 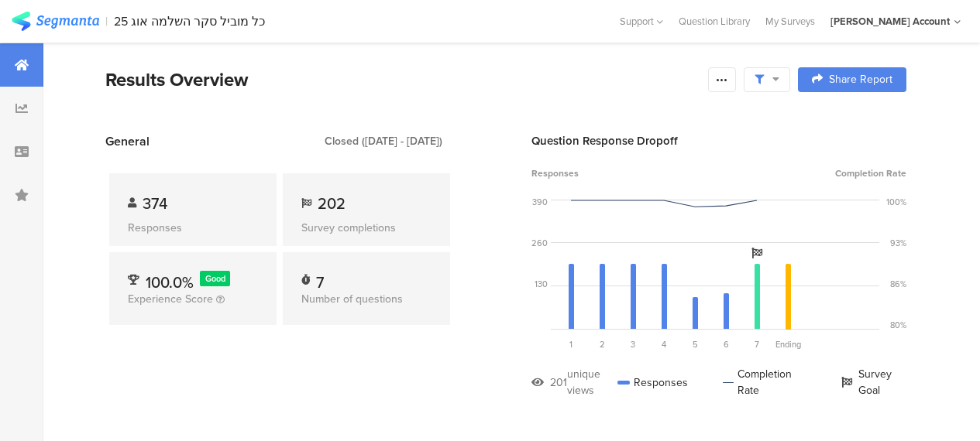 What do you see at coordinates (539, 243) in the screenshot?
I see `div: 260` at bounding box center [539, 243].